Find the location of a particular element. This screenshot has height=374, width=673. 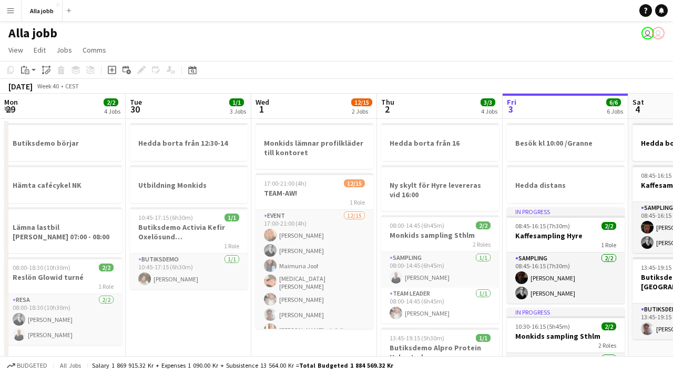

span: 08:00-18:30 (10h30m) is located at coordinates (42, 267).